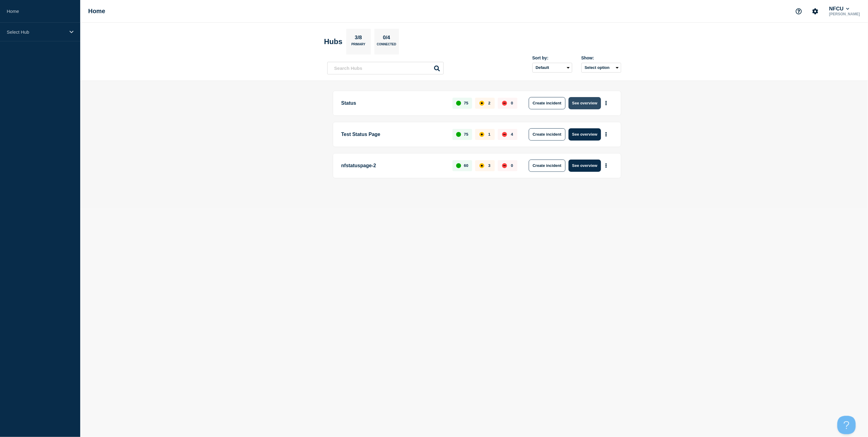 Image resolution: width=868 pixels, height=437 pixels. What do you see at coordinates (97, 11) in the screenshot?
I see `h1: Home` at bounding box center [97, 11].